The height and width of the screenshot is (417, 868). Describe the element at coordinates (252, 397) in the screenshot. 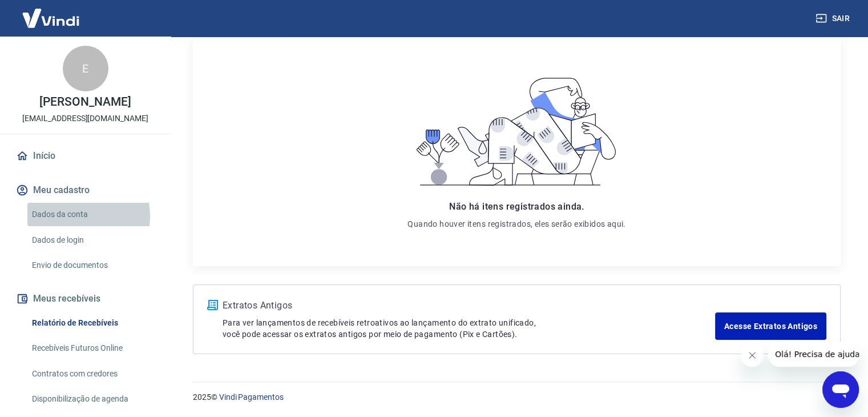

I see `a: Vindi Pagamentos` at that location.